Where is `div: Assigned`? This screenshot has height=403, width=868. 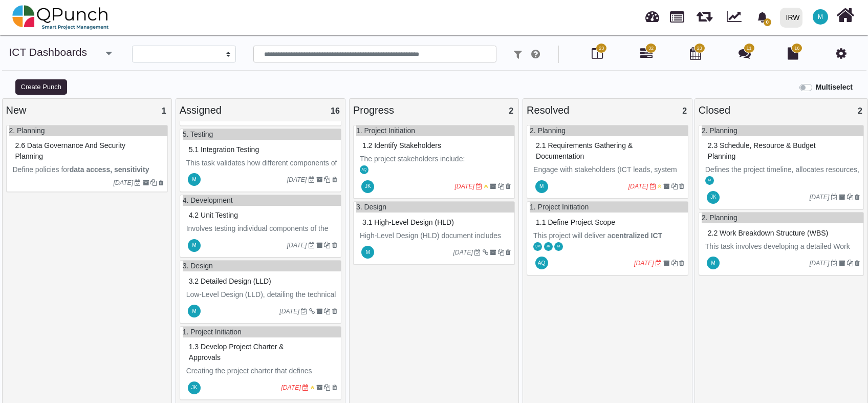 div: Assigned is located at coordinates (261, 110).